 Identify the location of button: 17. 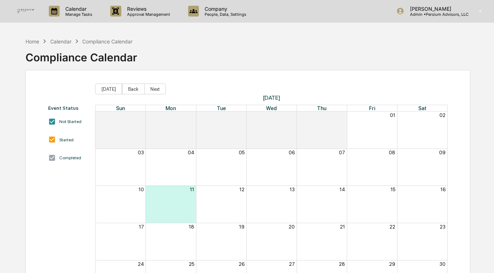
(142, 227).